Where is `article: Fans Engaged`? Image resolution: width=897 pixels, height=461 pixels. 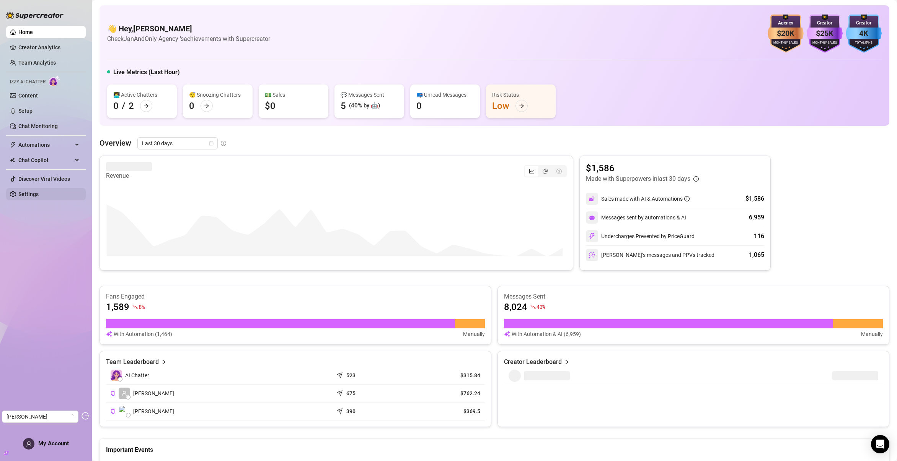 article: Fans Engaged is located at coordinates (295, 297).